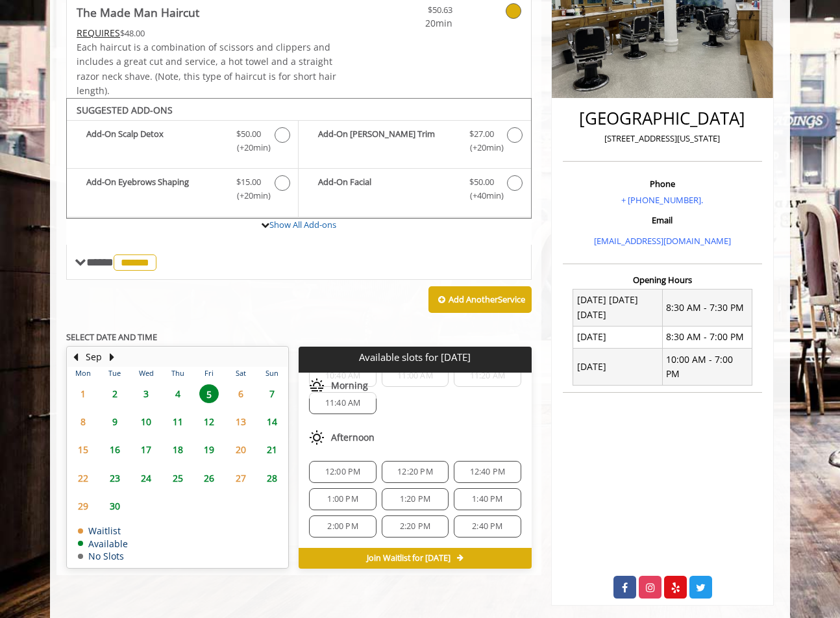 Image resolution: width=840 pixels, height=618 pixels. I want to click on td: Select day26, so click(209, 477).